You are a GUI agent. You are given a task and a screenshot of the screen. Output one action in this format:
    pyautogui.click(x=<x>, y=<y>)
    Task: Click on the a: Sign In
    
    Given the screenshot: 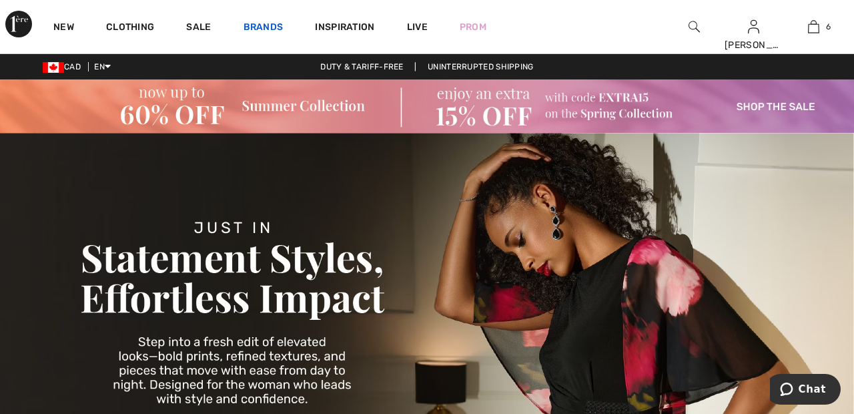 What is the action you would take?
    pyautogui.click(x=753, y=26)
    